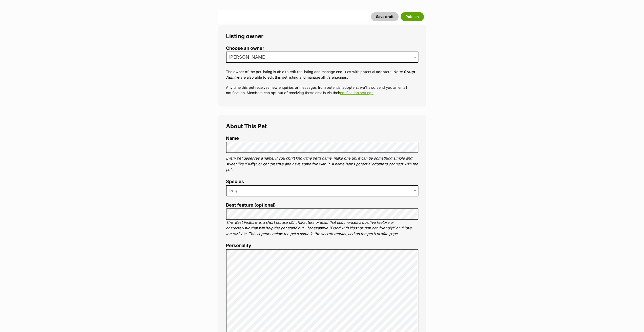  What do you see at coordinates (322, 90) in the screenshot?
I see `p: Any time this pet receives new enquiries or messages from potential adopters, we'll also send you...` at bounding box center [322, 90].